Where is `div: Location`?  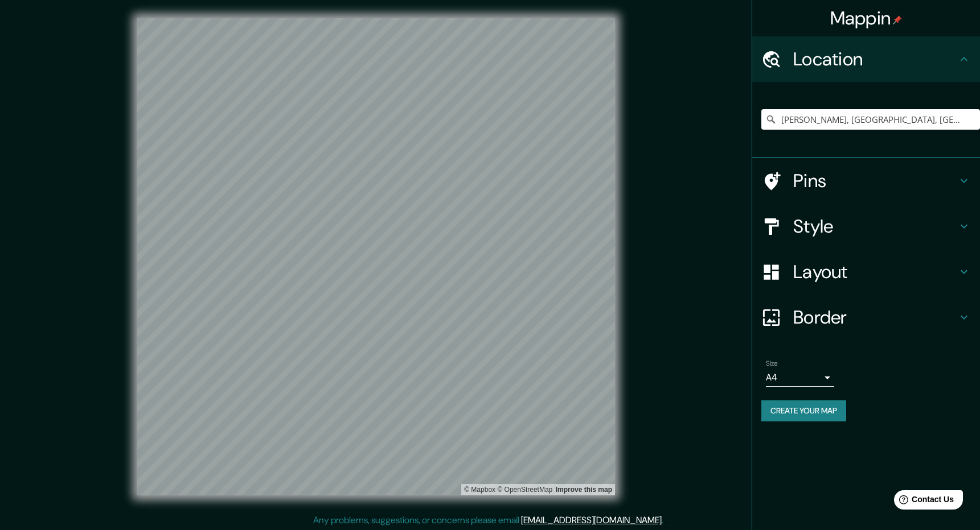 div: Location is located at coordinates (866, 59).